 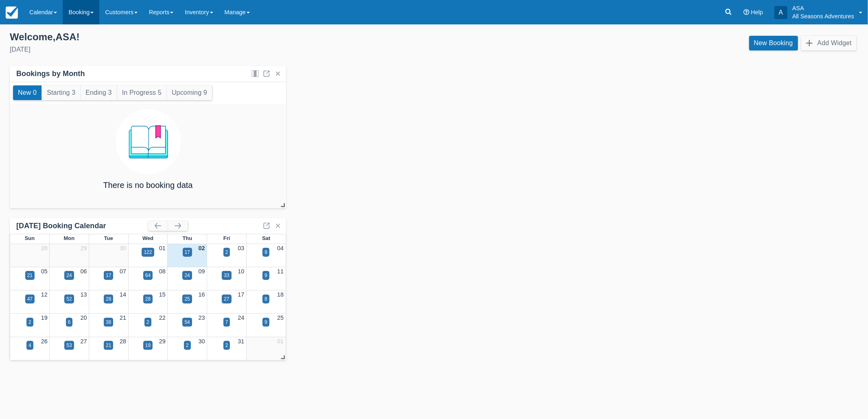 I want to click on a: 17, so click(x=241, y=294).